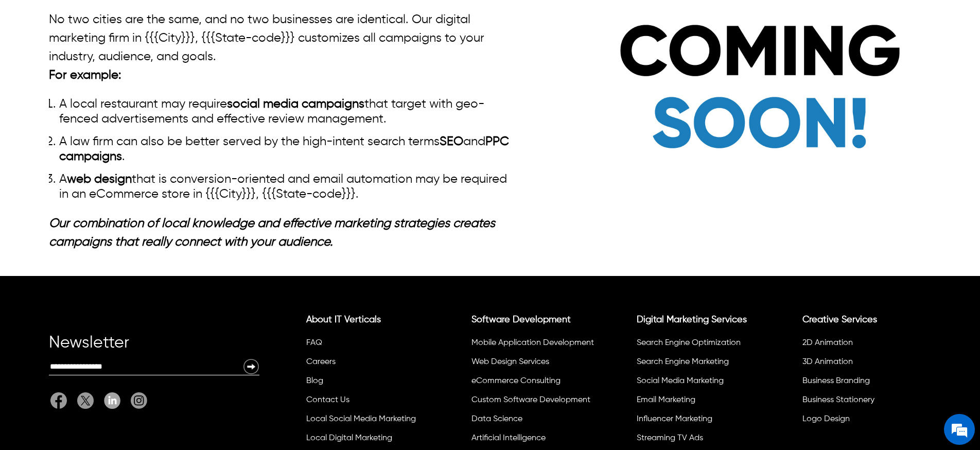 Image resolution: width=980 pixels, height=450 pixels. Describe the element at coordinates (99, 179) in the screenshot. I see `a: web design` at that location.